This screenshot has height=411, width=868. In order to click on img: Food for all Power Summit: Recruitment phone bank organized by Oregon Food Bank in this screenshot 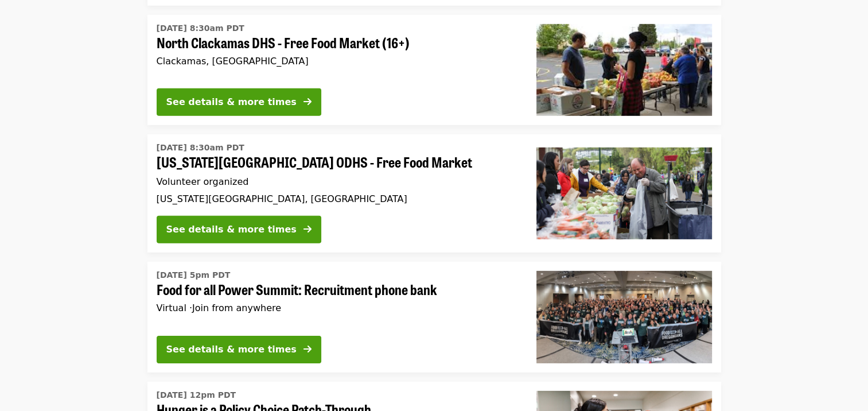, I will do `click(624, 317)`.